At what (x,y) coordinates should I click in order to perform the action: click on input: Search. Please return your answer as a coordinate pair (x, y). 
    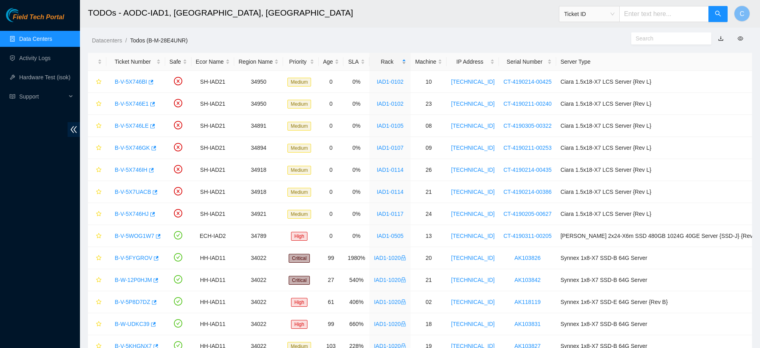
    Looking at the image, I should click on (668, 38).